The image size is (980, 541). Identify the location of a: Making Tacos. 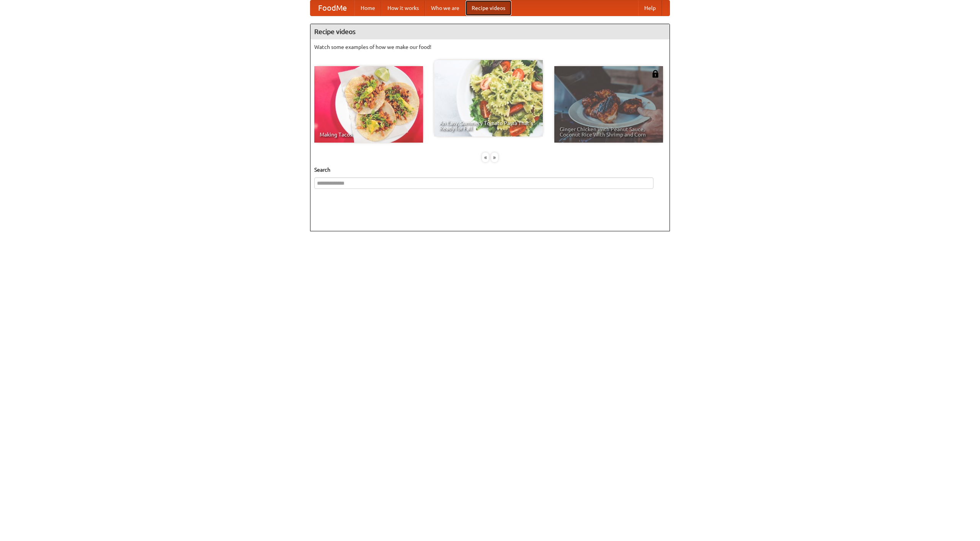
(369, 105).